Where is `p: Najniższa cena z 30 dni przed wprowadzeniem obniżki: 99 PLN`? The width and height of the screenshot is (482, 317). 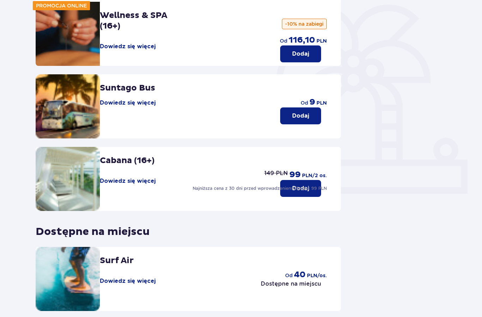 p: Najniższa cena z 30 dni przed wprowadzeniem obniżki: 99 PLN is located at coordinates (259, 189).